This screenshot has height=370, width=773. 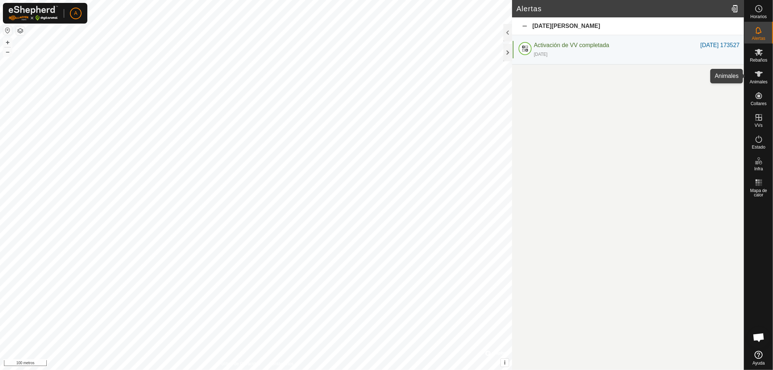 I want to click on a: Contáctanos, so click(x=281, y=364).